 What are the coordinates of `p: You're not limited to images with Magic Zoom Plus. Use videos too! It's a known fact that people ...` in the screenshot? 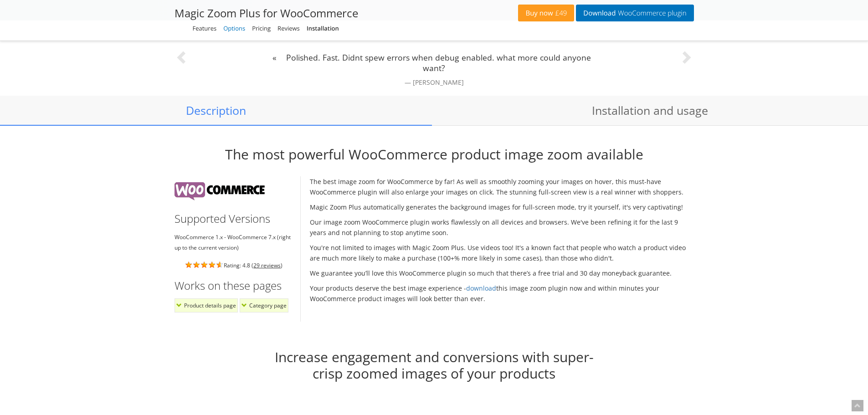 It's located at (502, 253).